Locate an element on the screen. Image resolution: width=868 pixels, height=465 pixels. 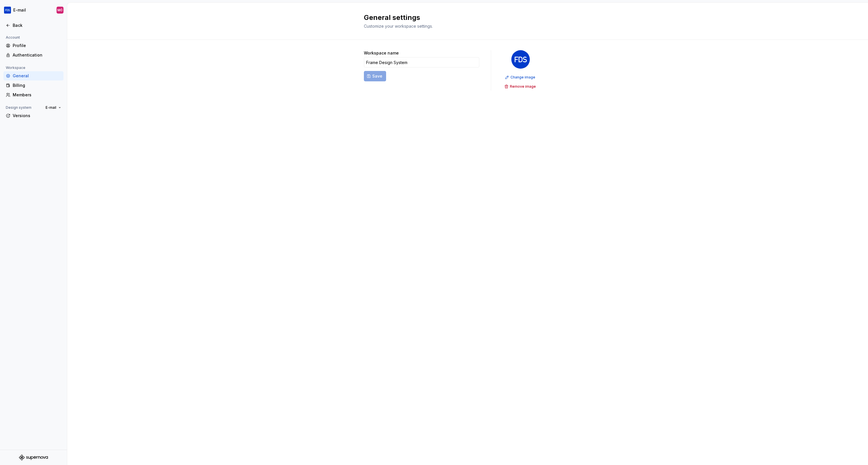
button: E-mailMÖ is located at coordinates (34, 10).